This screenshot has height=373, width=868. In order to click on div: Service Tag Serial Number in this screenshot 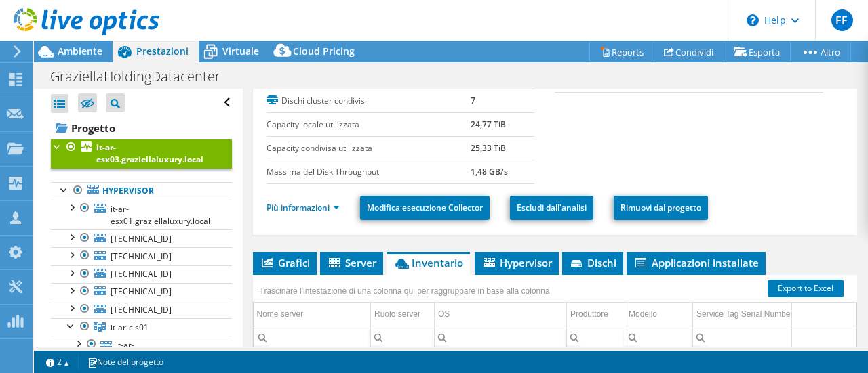, I will do `click(745, 315)`.